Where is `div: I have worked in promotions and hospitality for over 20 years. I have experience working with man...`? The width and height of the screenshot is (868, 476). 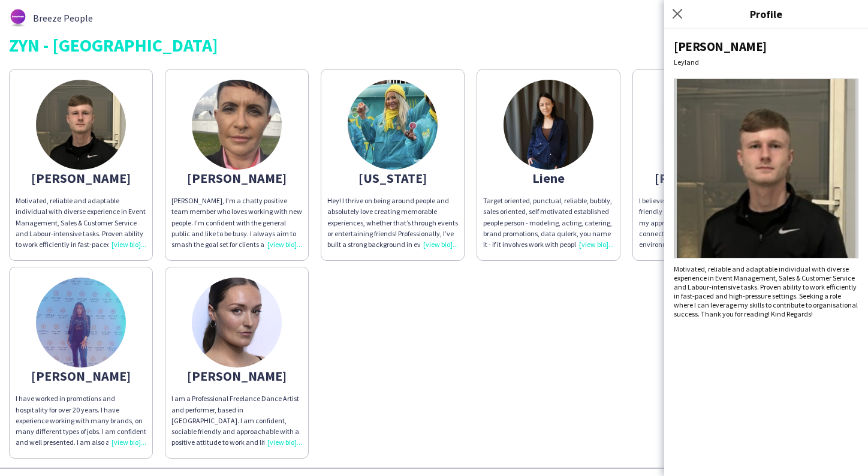
div: I have worked in promotions and hospitality for over 20 years. I have experience working with man... is located at coordinates (81, 421).